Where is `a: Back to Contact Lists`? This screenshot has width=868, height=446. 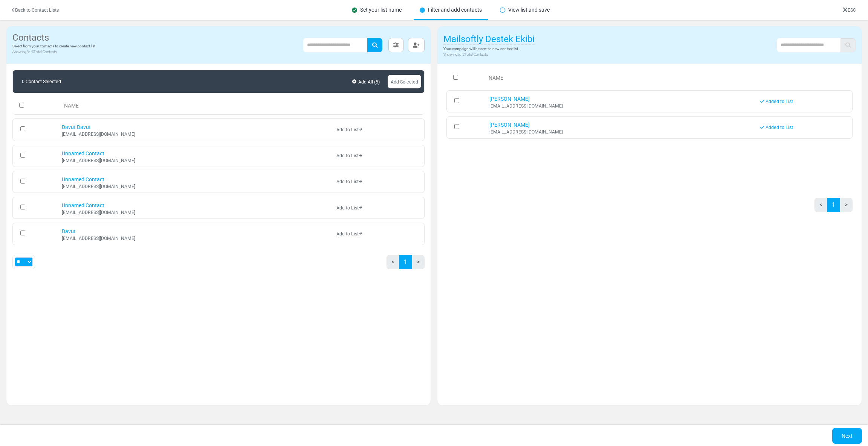 a: Back to Contact Lists is located at coordinates (35, 11).